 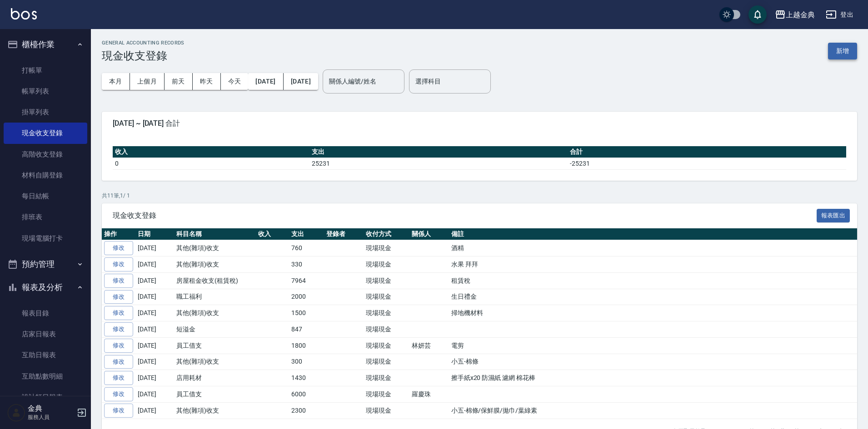 What do you see at coordinates (842, 50) in the screenshot?
I see `a: 新增` at bounding box center [842, 50].